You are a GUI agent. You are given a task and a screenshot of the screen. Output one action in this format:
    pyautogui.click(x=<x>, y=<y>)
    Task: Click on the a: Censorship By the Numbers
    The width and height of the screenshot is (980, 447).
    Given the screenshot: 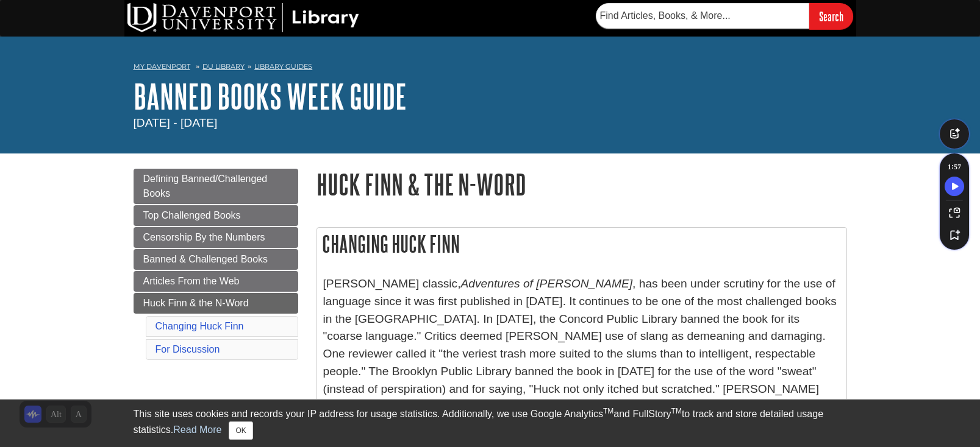 What is the action you would take?
    pyautogui.click(x=216, y=238)
    